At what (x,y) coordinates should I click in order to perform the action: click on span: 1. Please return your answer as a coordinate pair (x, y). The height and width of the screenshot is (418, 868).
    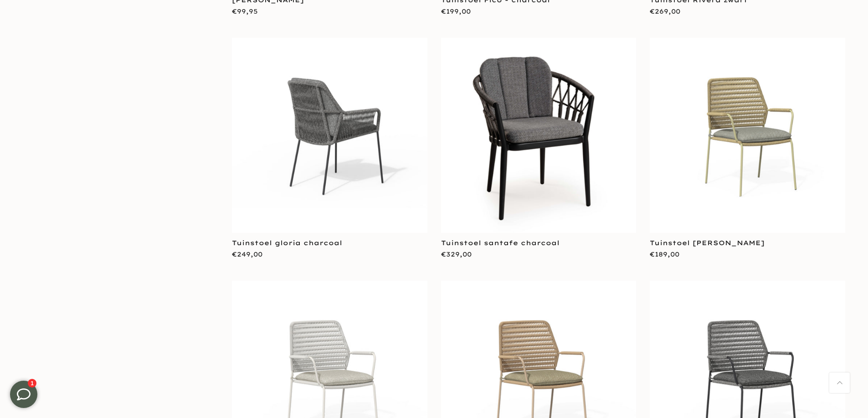
    Looking at the image, I should click on (31, 12).